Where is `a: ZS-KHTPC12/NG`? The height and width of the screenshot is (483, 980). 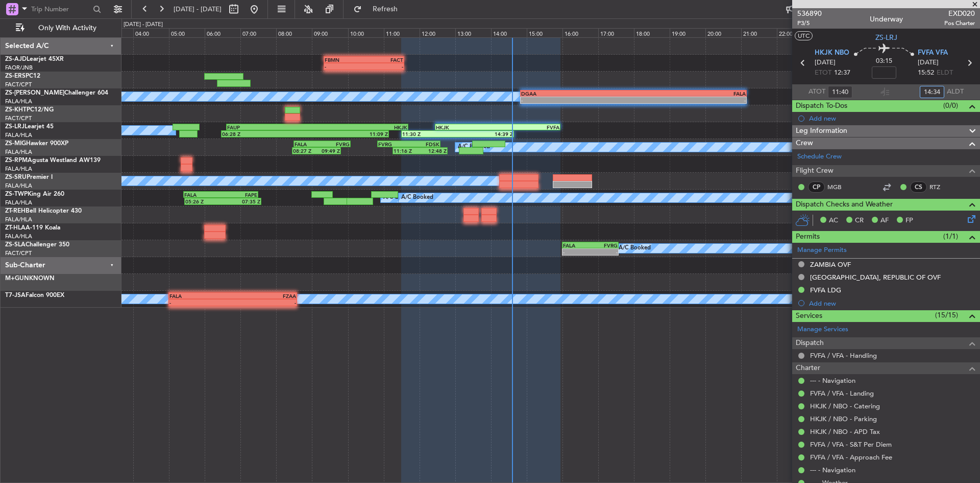 a: ZS-KHTPC12/NG is located at coordinates (29, 110).